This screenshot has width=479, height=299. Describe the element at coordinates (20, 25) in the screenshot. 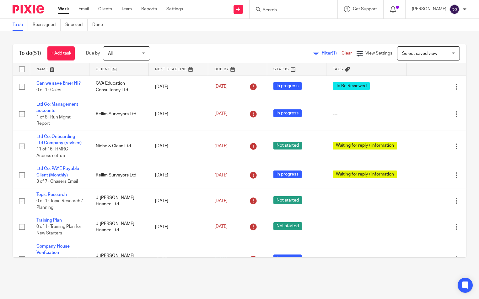

I see `a: To do` at that location.